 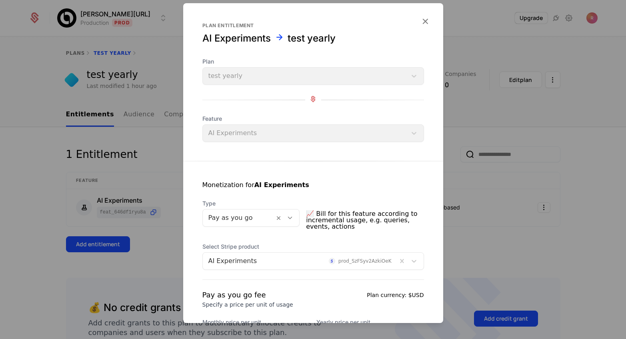 I want to click on div: Plan entitlement, so click(x=313, y=26).